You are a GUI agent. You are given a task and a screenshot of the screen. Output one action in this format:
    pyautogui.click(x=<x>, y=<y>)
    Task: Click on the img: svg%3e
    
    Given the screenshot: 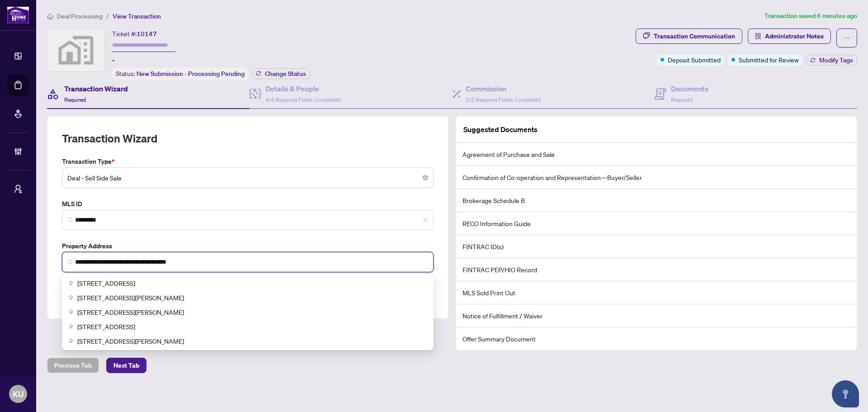 What is the action you would take?
    pyautogui.click(x=76, y=50)
    